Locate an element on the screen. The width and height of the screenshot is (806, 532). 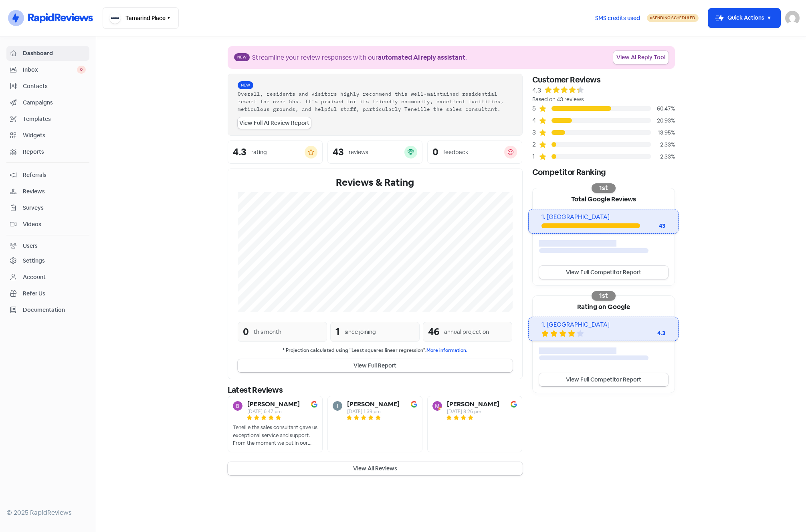
a: Users is located at coordinates (48, 246).